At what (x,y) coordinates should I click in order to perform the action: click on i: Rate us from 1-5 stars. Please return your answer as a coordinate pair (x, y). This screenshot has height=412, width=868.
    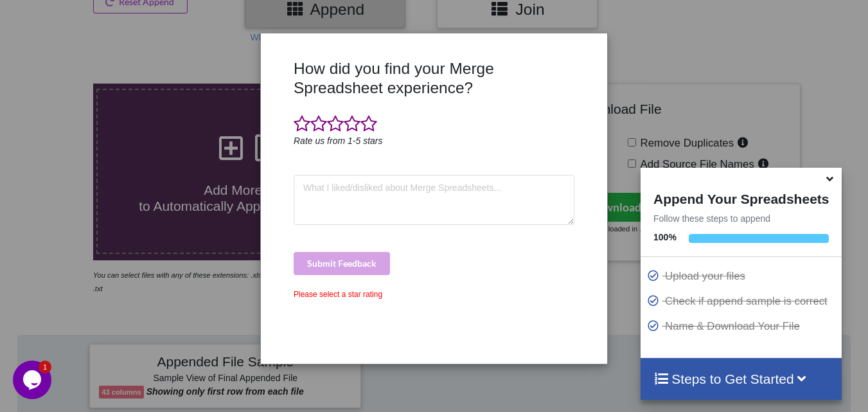
    Looking at the image, I should click on (338, 140).